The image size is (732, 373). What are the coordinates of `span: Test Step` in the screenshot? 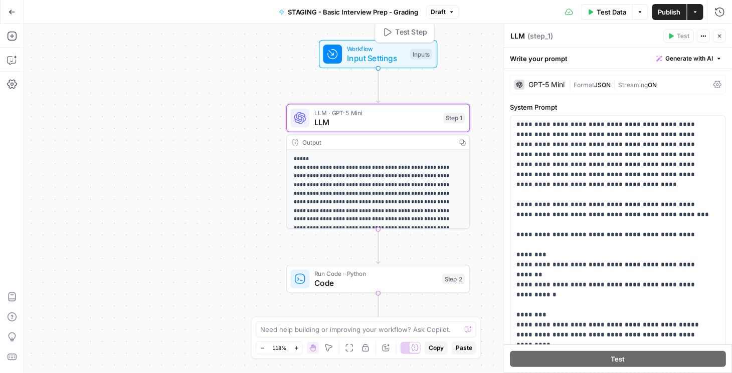 It's located at (411, 32).